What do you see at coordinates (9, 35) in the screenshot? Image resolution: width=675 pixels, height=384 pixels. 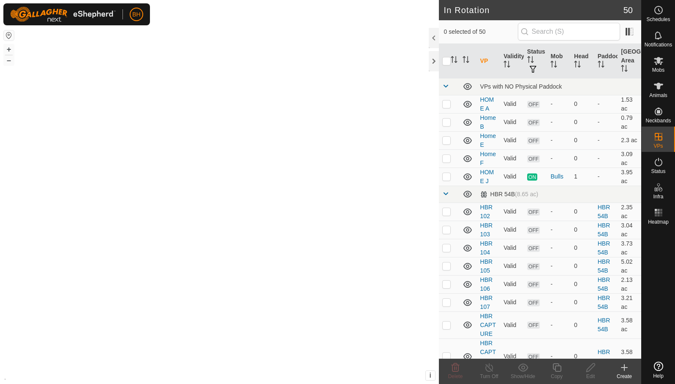 I see `button: Reset Map` at bounding box center [9, 35].